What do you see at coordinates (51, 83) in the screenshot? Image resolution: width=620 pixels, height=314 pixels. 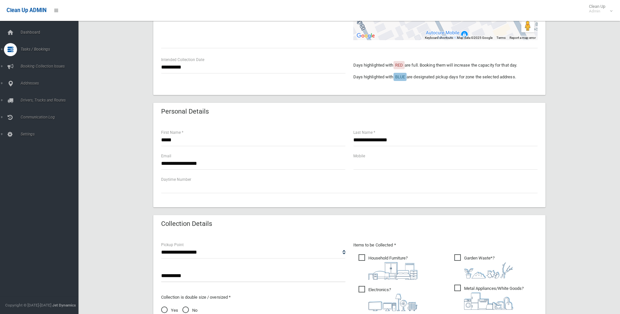 I see `span: Addresses` at bounding box center [51, 83].